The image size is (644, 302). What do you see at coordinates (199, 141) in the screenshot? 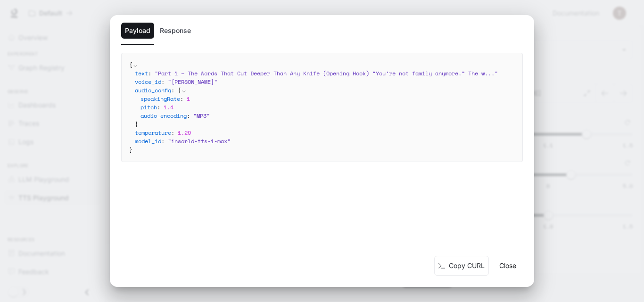
I see `span: " inworld-tts-1-max "` at bounding box center [199, 141].